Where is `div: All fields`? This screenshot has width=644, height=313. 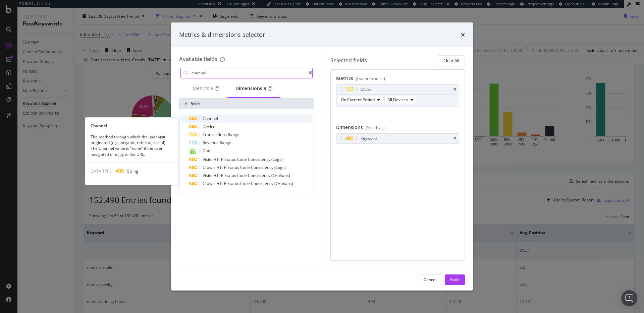 div: All fields is located at coordinates (246, 104).